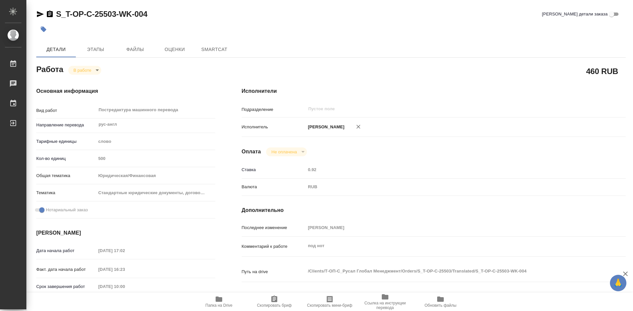 The width and height of the screenshot is (633, 311). Describe the element at coordinates (82, 70) in the screenshot. I see `button: В работе` at that location.